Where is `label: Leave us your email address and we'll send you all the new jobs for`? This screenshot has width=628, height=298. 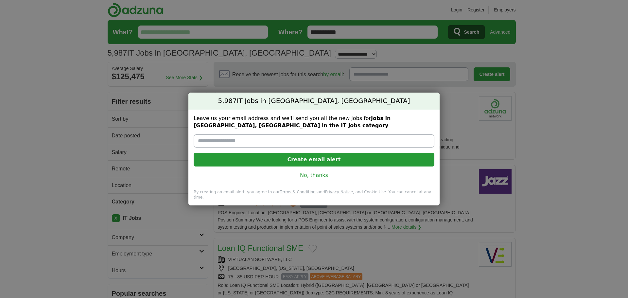 label: Leave us your email address and we'll send you all the new jobs for is located at coordinates (314, 122).